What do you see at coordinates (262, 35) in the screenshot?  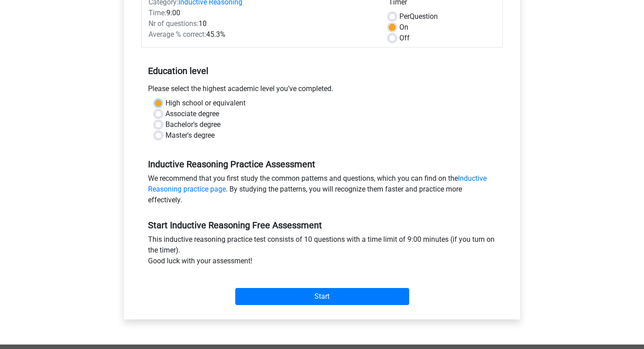 I see `div: 45.3%` at bounding box center [262, 35].